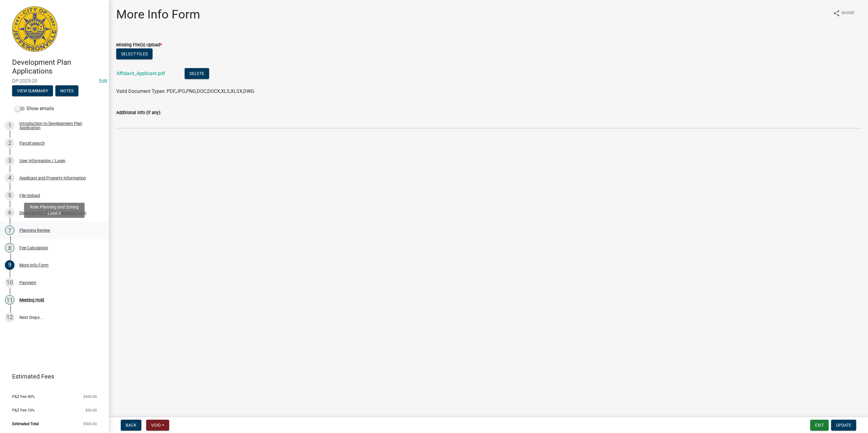 The image size is (868, 433). What do you see at coordinates (67, 91) in the screenshot?
I see `wm-modal-confirm: Notes` at bounding box center [67, 91].